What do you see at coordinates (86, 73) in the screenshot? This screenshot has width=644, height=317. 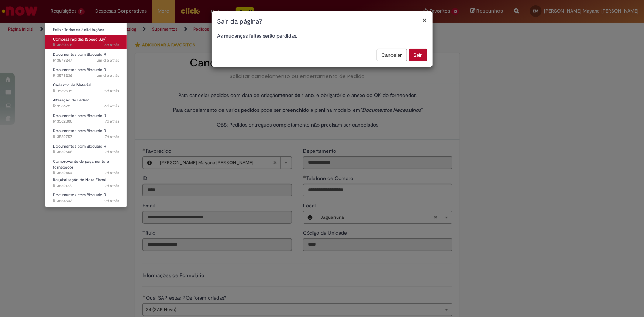 I see `a: Aberto R13578236 : Documentos com Bloqueio R` at bounding box center [86, 73].